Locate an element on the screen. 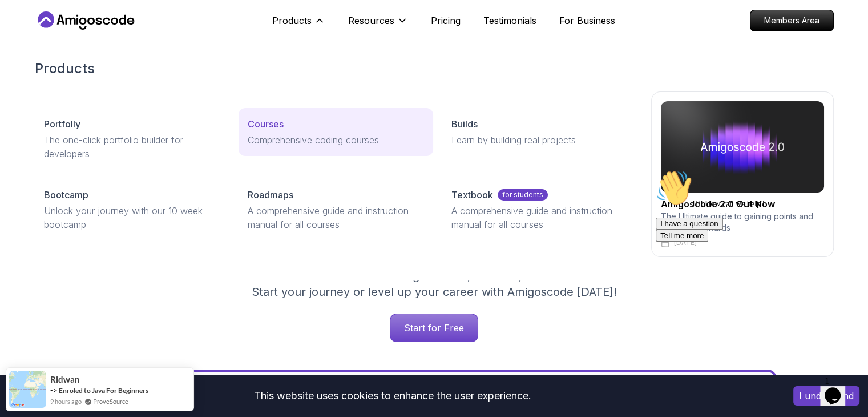 This screenshot has width=868, height=417. p: Textbook is located at coordinates (472, 195).